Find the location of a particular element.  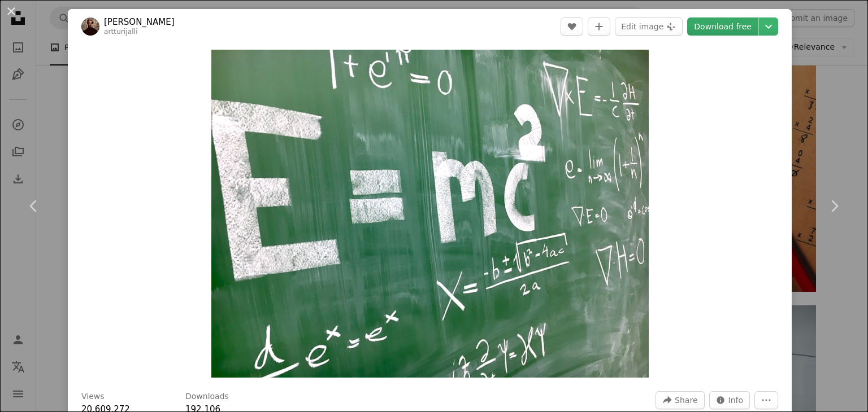

h3: Downloads is located at coordinates (207, 397).